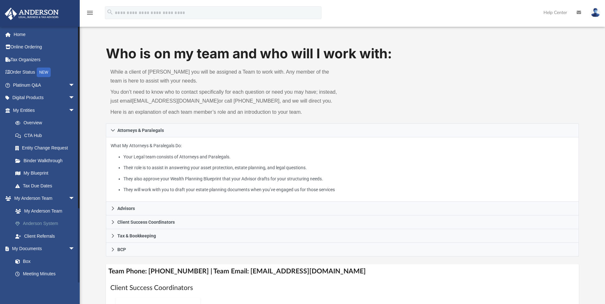 Image resolution: width=605 pixels, height=304 pixels. I want to click on a: Online Ordering, so click(44, 47).